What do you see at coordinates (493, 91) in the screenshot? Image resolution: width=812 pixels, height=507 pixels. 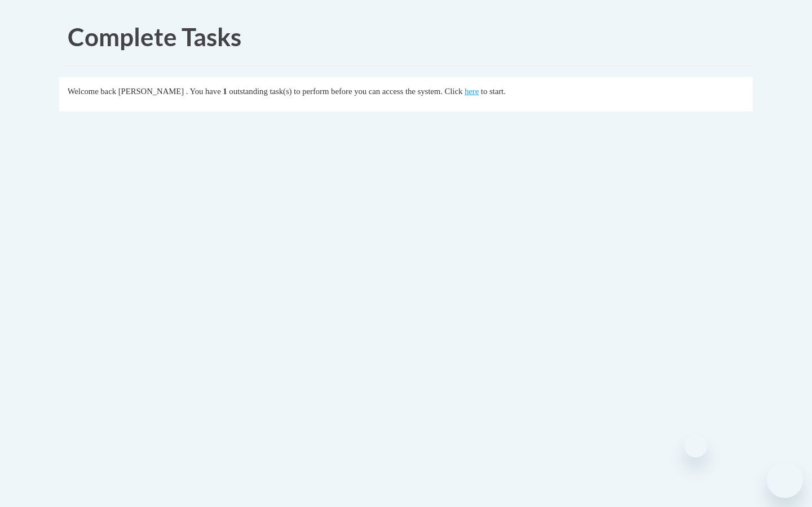 I see `span: to start.` at bounding box center [493, 91].